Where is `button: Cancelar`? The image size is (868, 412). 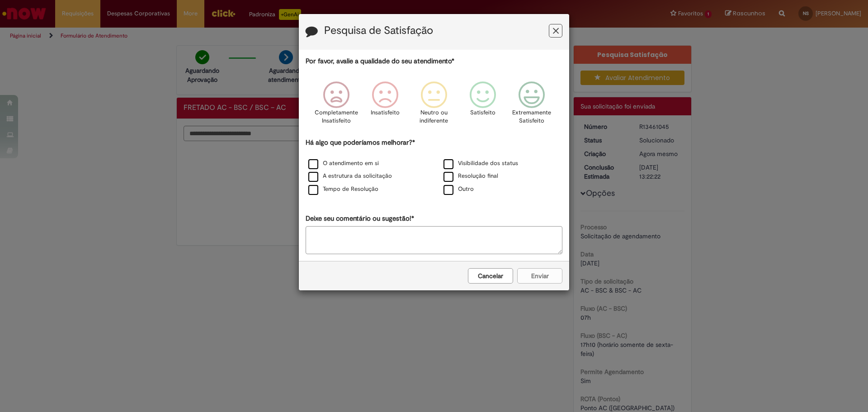 button: Cancelar is located at coordinates (490, 276).